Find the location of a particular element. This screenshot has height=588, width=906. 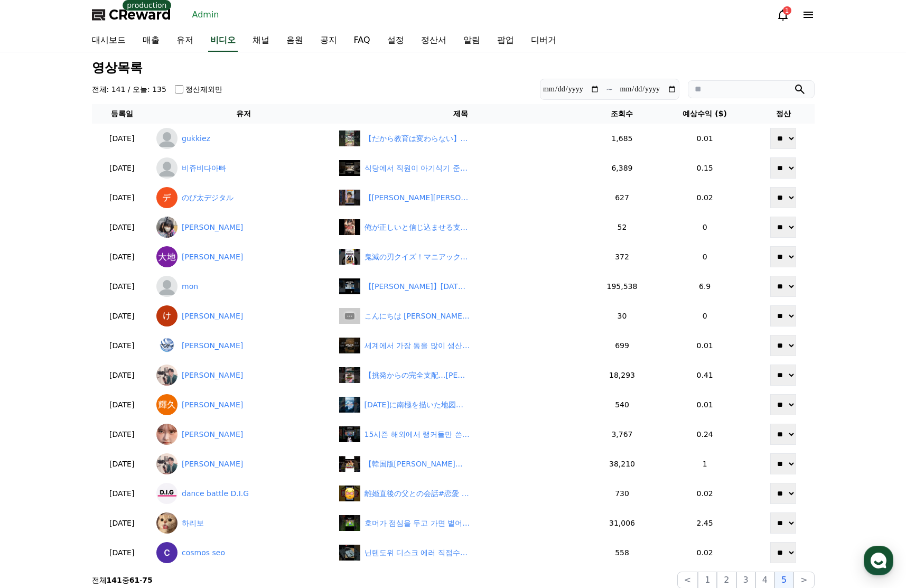

img: 호머가 점심을 두고 가면 벌어지는 일들 is located at coordinates (350, 523).